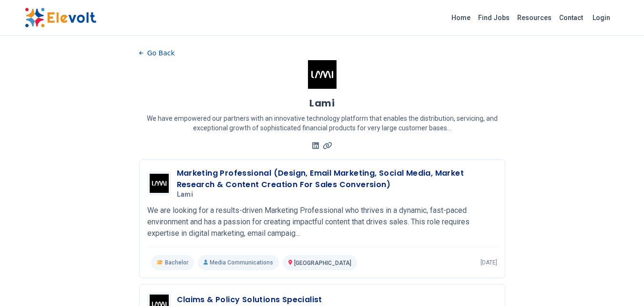  Describe the element at coordinates (238, 262) in the screenshot. I see `p: Media Communications` at that location.